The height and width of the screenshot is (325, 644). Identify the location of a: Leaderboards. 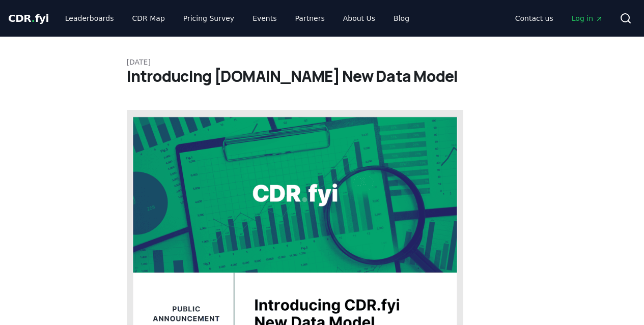
(90, 18).